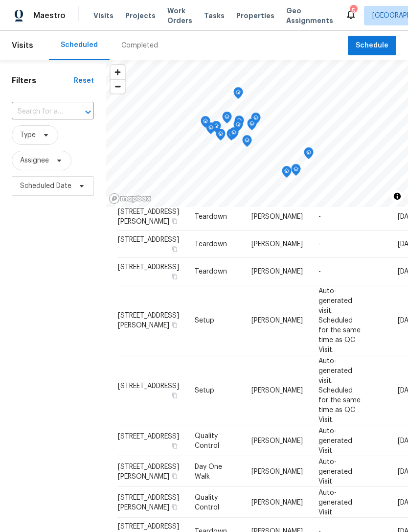  Describe the element at coordinates (34, 160) in the screenshot. I see `span: Assignee` at that location.